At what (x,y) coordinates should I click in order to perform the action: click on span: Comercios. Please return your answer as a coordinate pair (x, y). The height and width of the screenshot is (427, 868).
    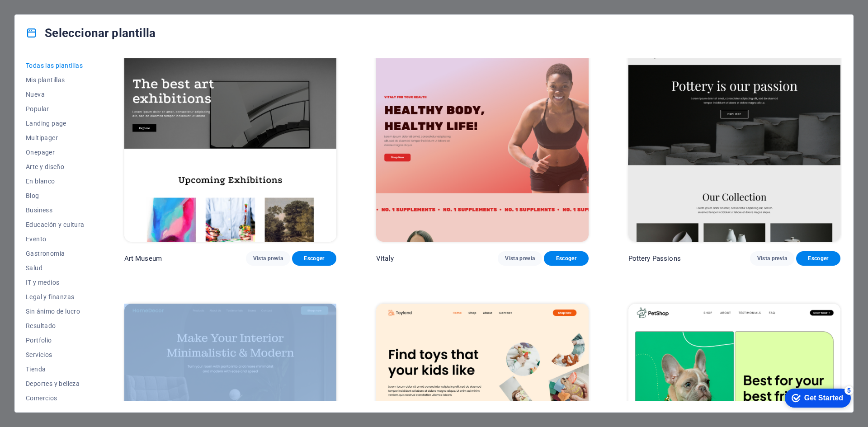
    Looking at the image, I should click on (55, 398).